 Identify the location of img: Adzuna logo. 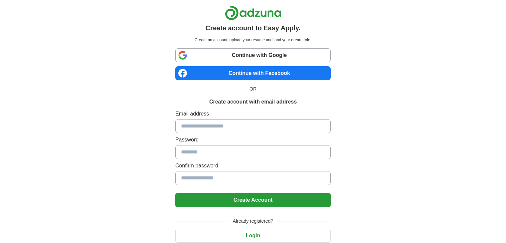
(253, 13).